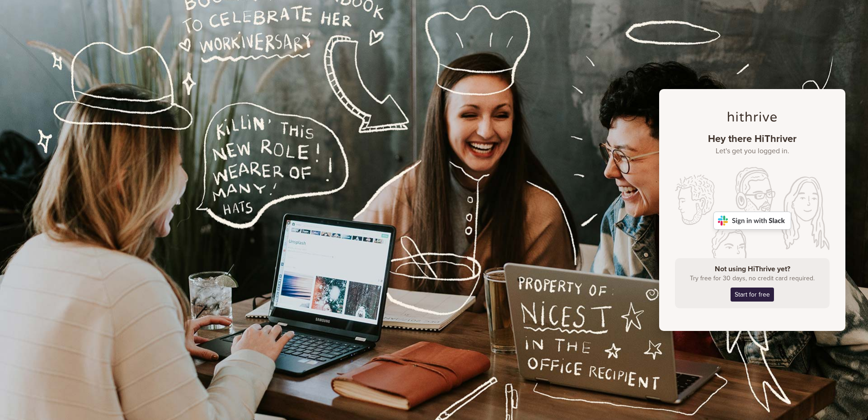 The height and width of the screenshot is (420, 868). What do you see at coordinates (752, 221) in the screenshot?
I see `img: Sign in with Slack` at bounding box center [752, 221].